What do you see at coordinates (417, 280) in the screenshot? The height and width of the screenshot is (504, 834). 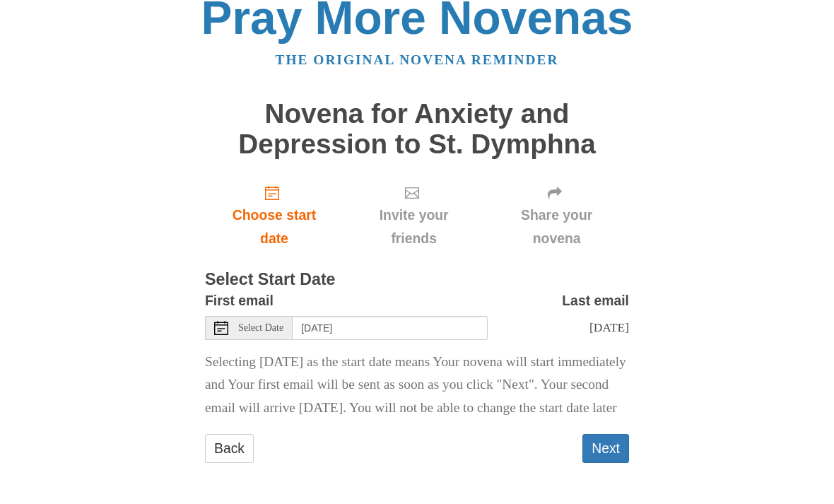 I see `h3: Select Start Date` at bounding box center [417, 280].